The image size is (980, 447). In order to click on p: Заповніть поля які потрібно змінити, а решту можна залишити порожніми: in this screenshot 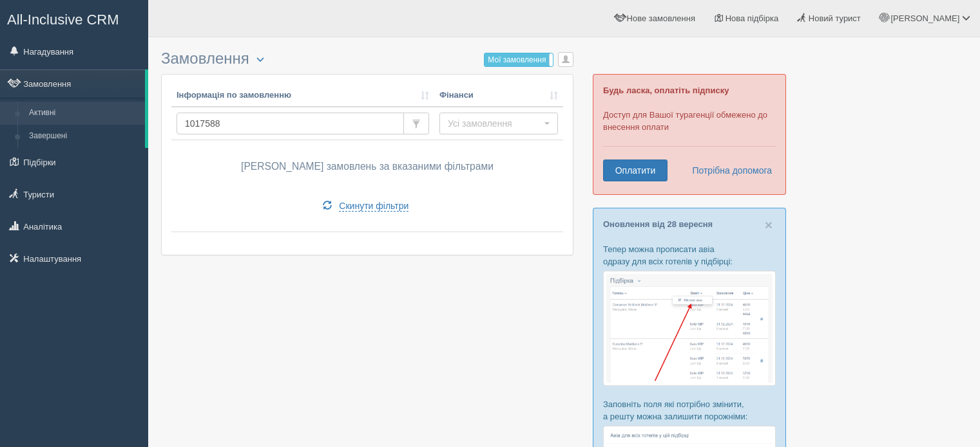, I will do `click(689, 411)`.